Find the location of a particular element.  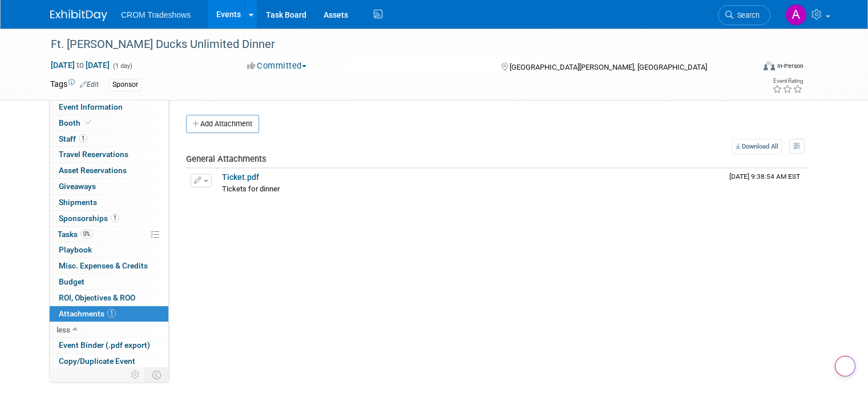

a: Shipments is located at coordinates (109, 203).